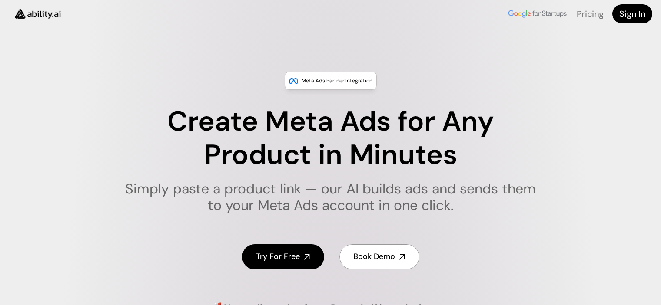 This screenshot has height=305, width=661. I want to click on h4: Try For Free, so click(278, 257).